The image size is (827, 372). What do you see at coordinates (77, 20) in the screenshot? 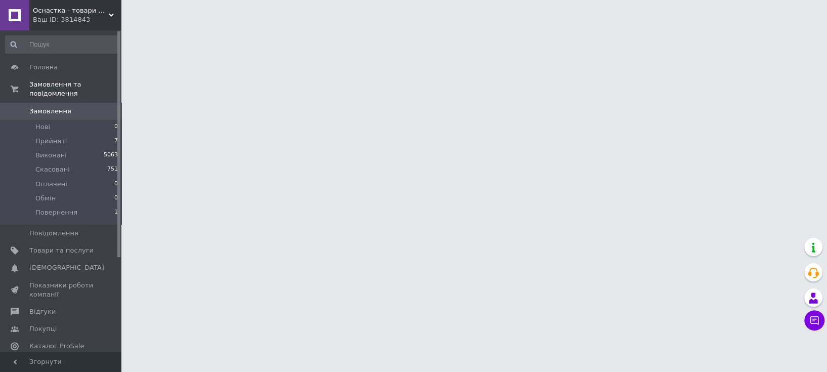
I see `div: Ваш ID: 3814843` at bounding box center [77, 20].